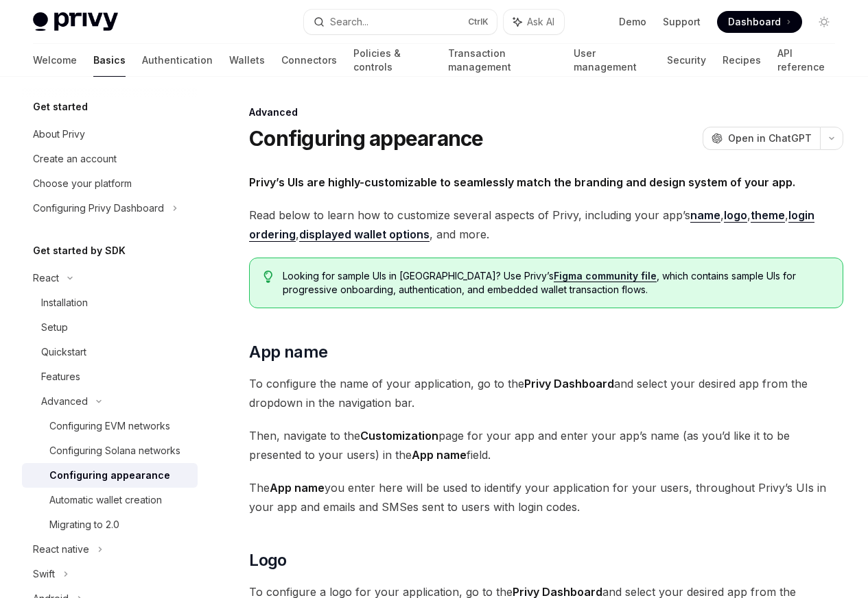  I want to click on span: Read below to learn how to customize several aspects of Privy, including your app’s , , , , , and..., so click(546, 225).